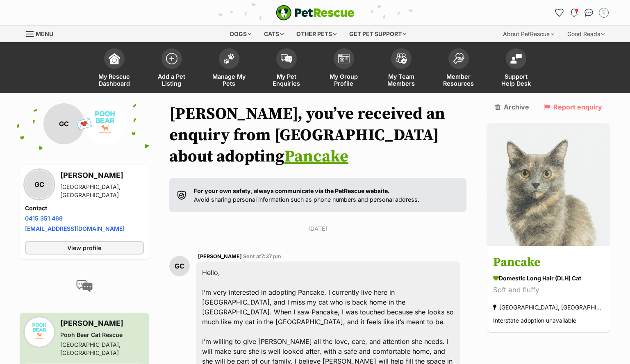 This screenshot has width=630, height=364. Describe the element at coordinates (287, 59) in the screenshot. I see `img: pet-enquiries-icon-7e3ad2cf08bfb03b45e93fb7055b45f3efa6380592205ae92323e6603595dc1f.svg` at that location.